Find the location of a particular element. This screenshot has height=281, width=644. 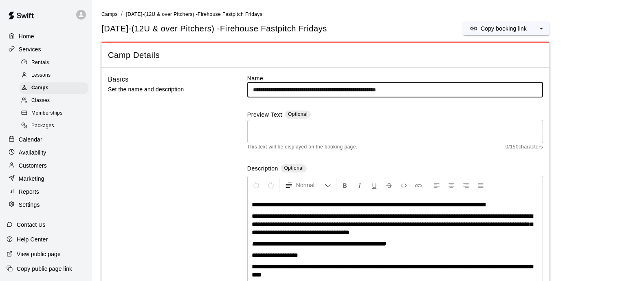

p: Availability is located at coordinates (33, 152).